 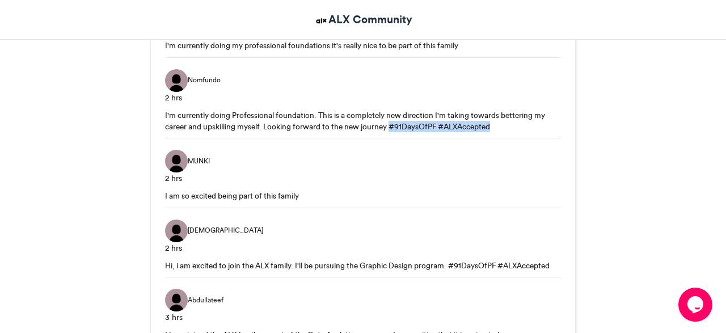 What do you see at coordinates (321, 20) in the screenshot?
I see `img: ALX Community` at bounding box center [321, 20].